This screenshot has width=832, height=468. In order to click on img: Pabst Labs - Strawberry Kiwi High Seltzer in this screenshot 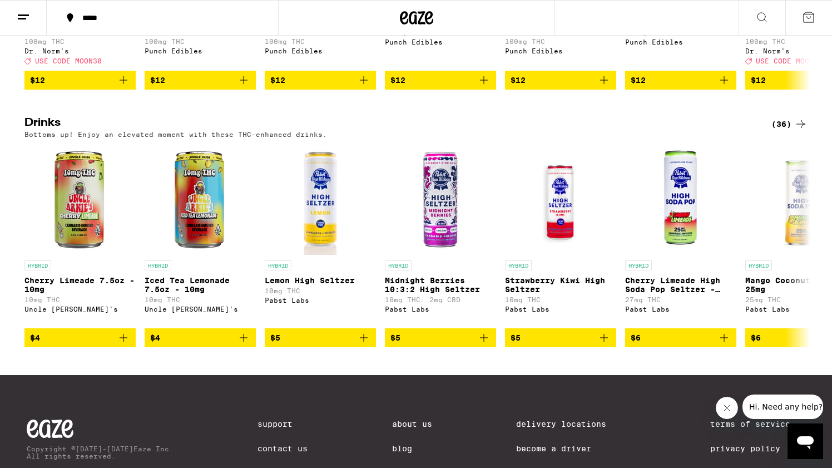, I will do `click(560, 199)`.